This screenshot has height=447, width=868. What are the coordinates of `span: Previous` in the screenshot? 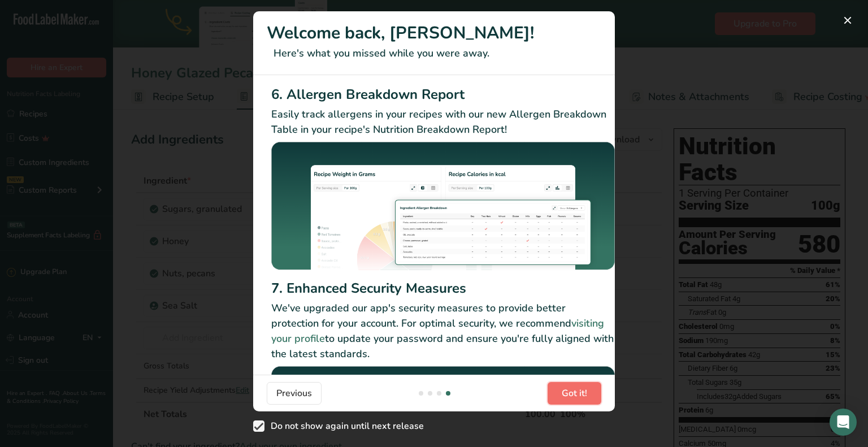 It's located at (294, 393).